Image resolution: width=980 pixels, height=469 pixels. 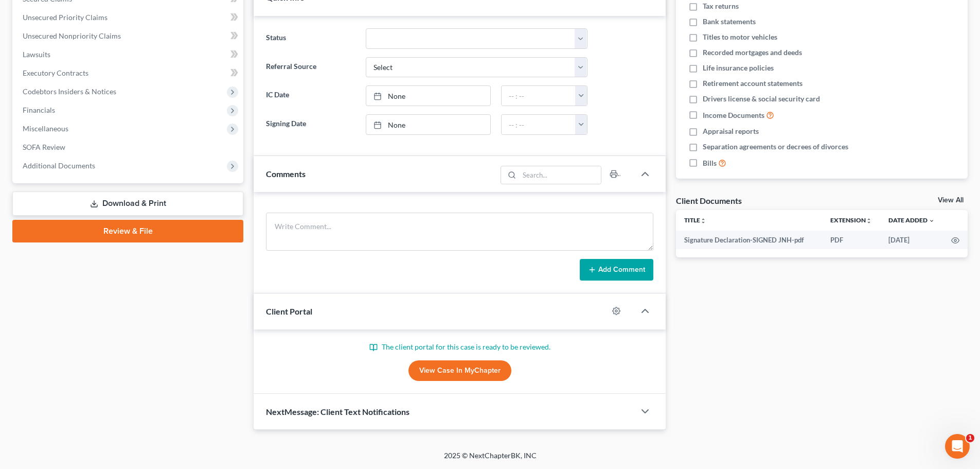 I want to click on div: Client Documents, so click(x=709, y=200).